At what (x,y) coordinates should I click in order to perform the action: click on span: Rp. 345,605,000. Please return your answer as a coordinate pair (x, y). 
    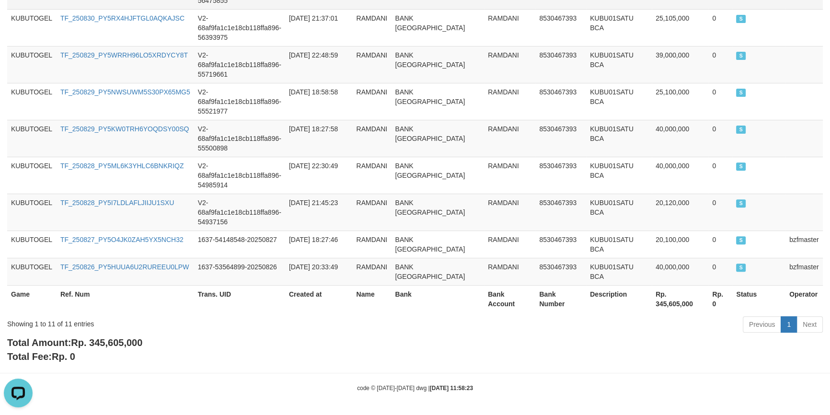
    Looking at the image, I should click on (106, 343).